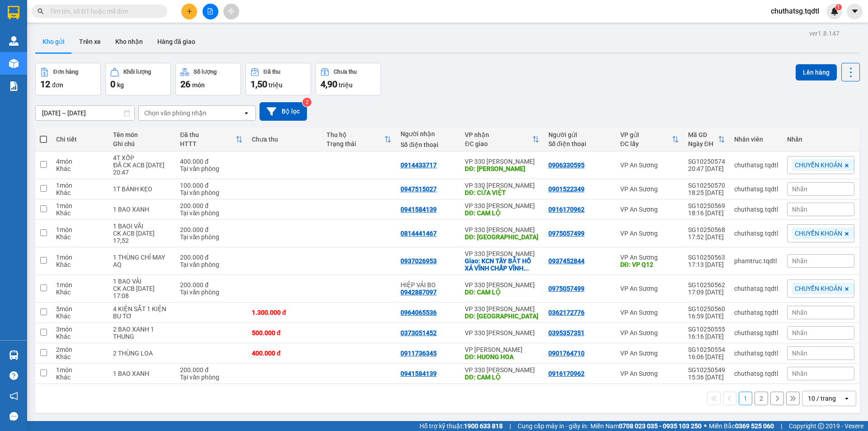 The height and width of the screenshot is (431, 868). What do you see at coordinates (186, 84) in the screenshot?
I see `span: 26` at bounding box center [186, 84].